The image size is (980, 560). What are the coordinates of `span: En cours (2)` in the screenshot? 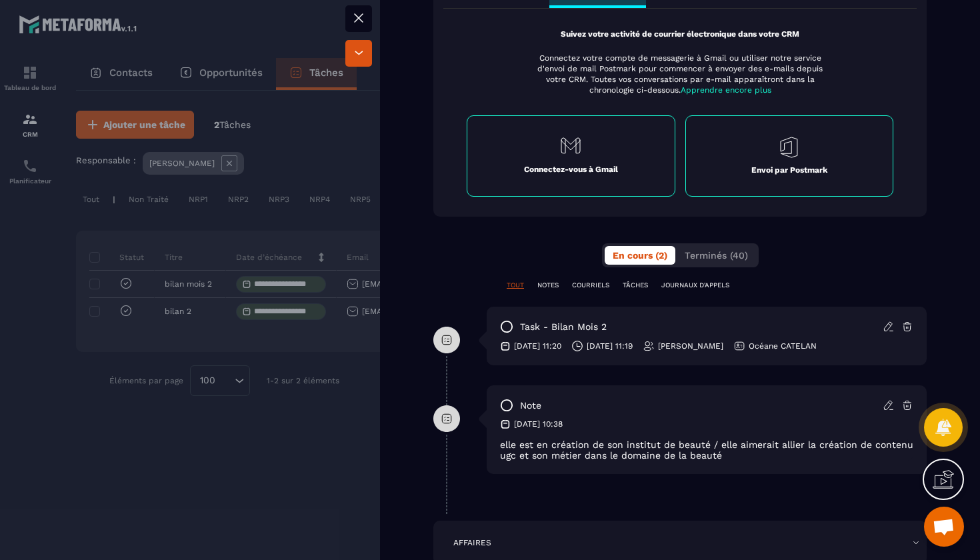 It's located at (640, 255).